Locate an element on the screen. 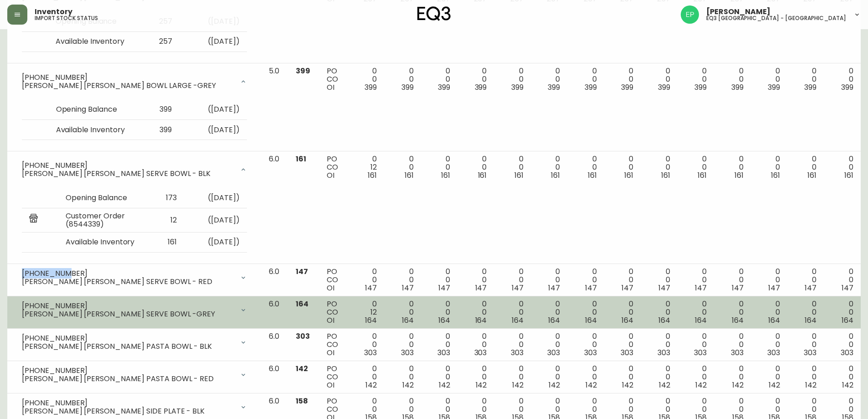 This screenshot has height=419, width=868. h5: import stock status is located at coordinates (66, 18).